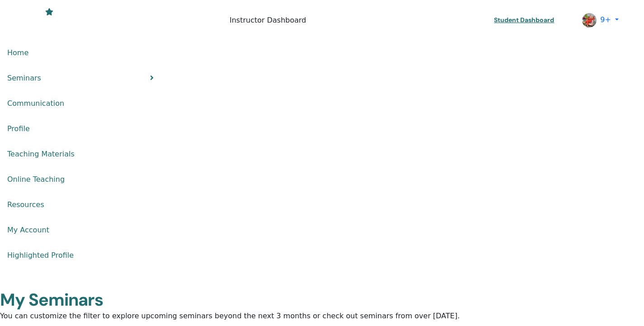 The height and width of the screenshot is (326, 644). What do you see at coordinates (127, 20) in the screenshot?
I see `img: logo.png` at bounding box center [127, 20].